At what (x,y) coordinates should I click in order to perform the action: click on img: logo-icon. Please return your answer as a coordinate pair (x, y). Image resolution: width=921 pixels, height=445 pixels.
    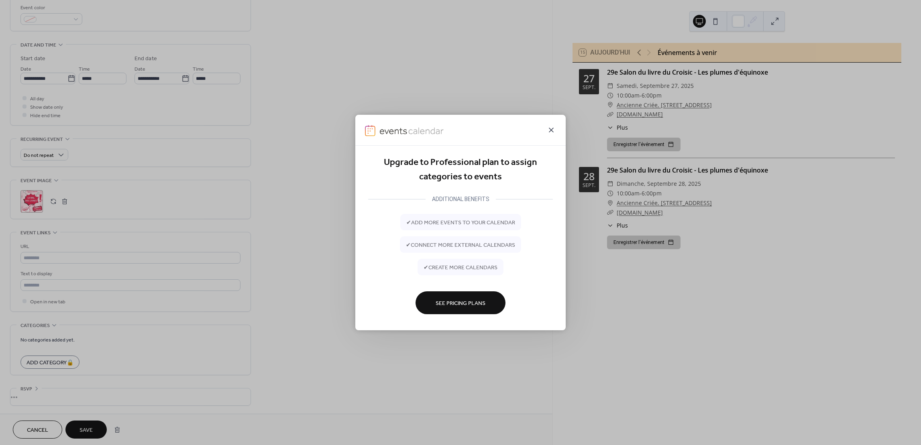
    Looking at the image, I should click on (370, 130).